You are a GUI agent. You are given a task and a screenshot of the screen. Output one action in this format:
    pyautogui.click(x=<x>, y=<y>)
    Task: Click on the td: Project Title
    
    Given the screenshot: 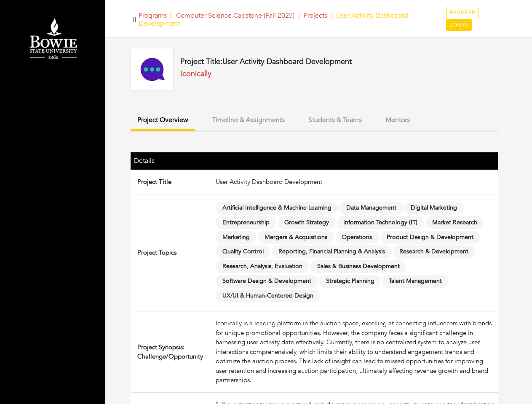 What is the action you would take?
    pyautogui.click(x=171, y=182)
    